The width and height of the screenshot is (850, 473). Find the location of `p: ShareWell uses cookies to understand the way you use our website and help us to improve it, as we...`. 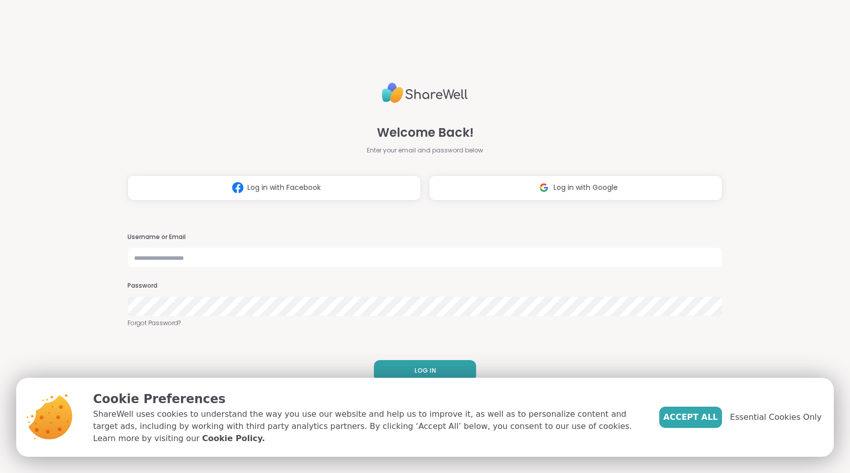

p: ShareWell uses cookies to understand the way you use our website and help us to improve it, as we... is located at coordinates (368, 426).